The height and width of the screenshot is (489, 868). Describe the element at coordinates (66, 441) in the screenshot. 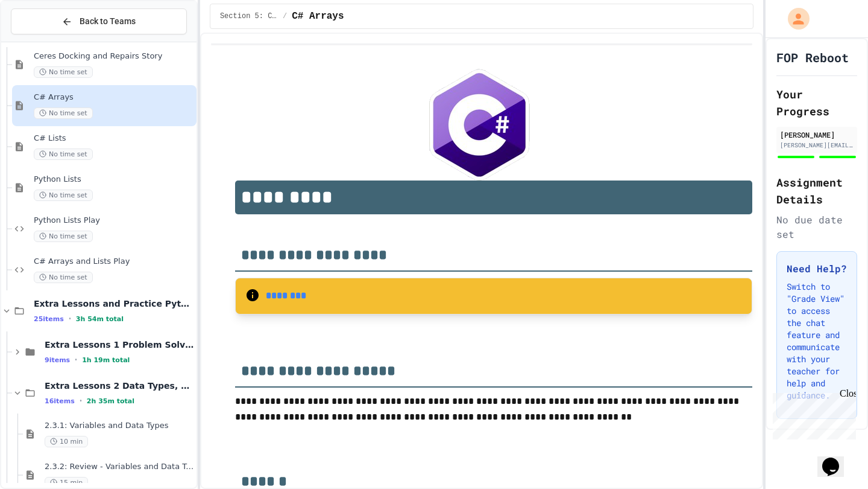

I see `span: 10 min` at that location.